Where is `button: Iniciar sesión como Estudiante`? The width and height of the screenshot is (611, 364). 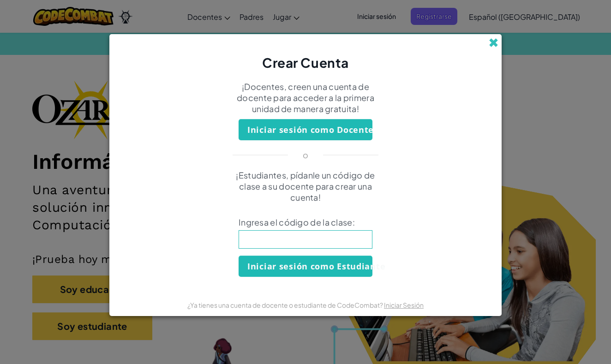 button: Iniciar sesión como Estudiante is located at coordinates (306, 266).